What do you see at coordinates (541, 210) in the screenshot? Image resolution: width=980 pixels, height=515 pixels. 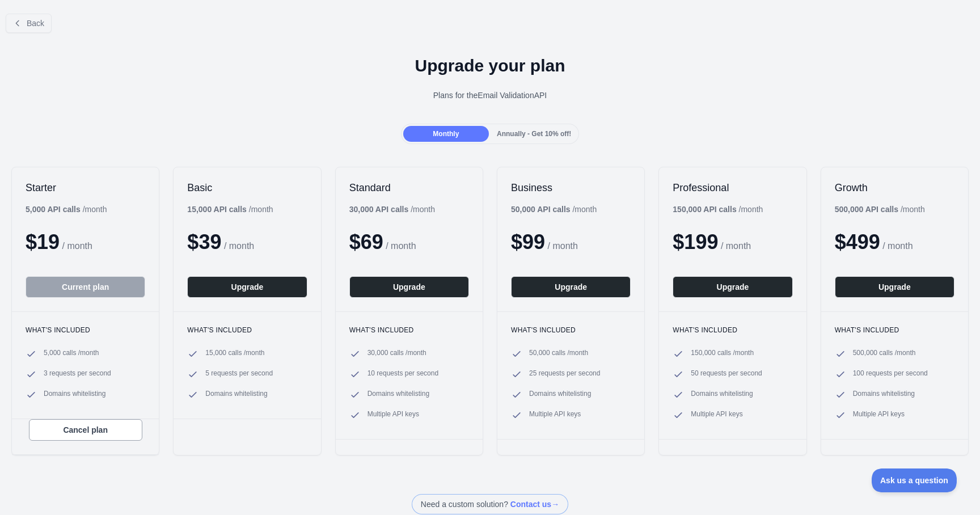 I see `b: 50,000 API calls` at bounding box center [541, 210].